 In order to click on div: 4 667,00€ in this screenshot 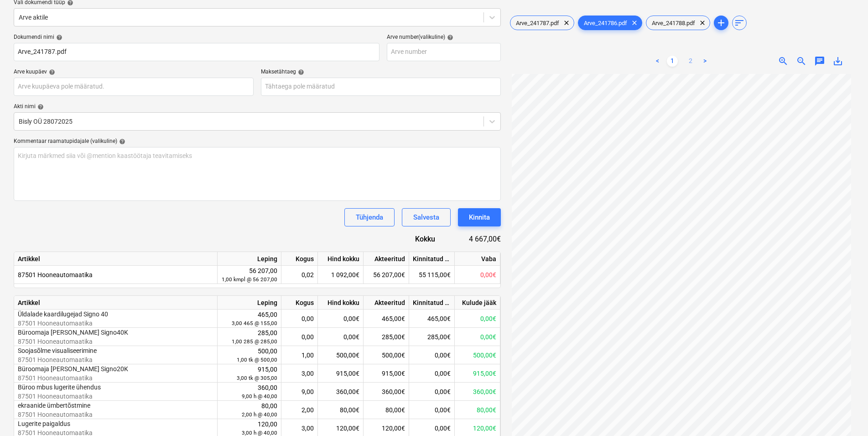, I will do `click(475, 239)`.